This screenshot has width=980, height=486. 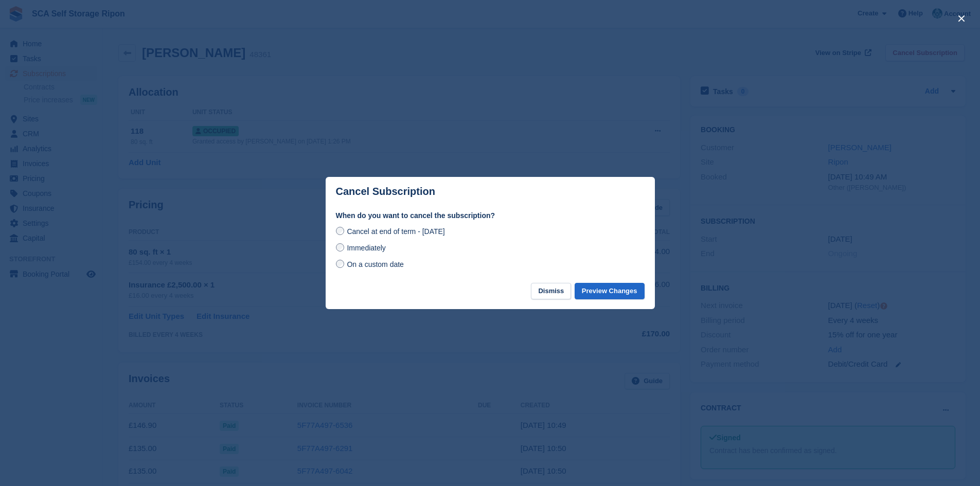 I want to click on span: On a custom date, so click(x=375, y=264).